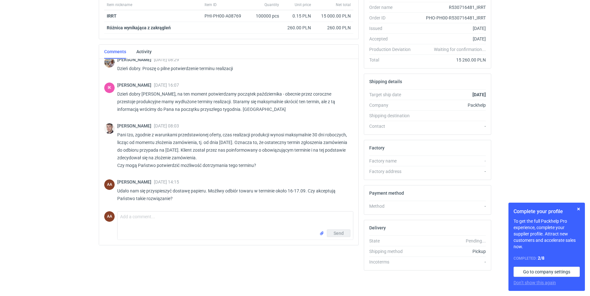 The width and height of the screenshot is (590, 296). Describe the element at coordinates (109, 88) in the screenshot. I see `figcaption: IK` at that location.